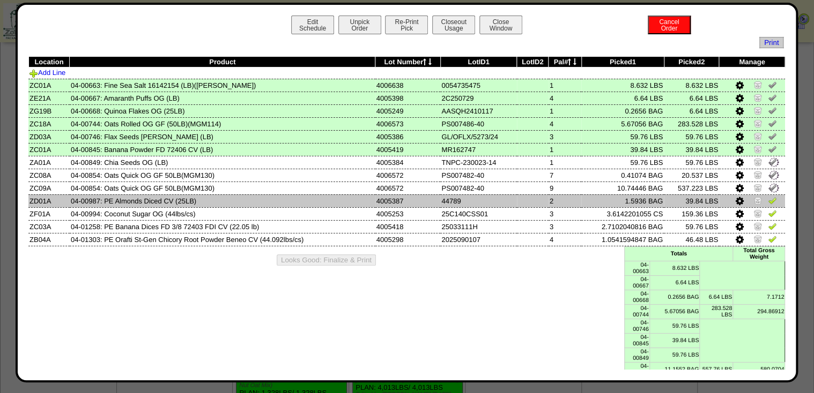  Describe the element at coordinates (49, 111) in the screenshot. I see `td: ZG19B` at that location.